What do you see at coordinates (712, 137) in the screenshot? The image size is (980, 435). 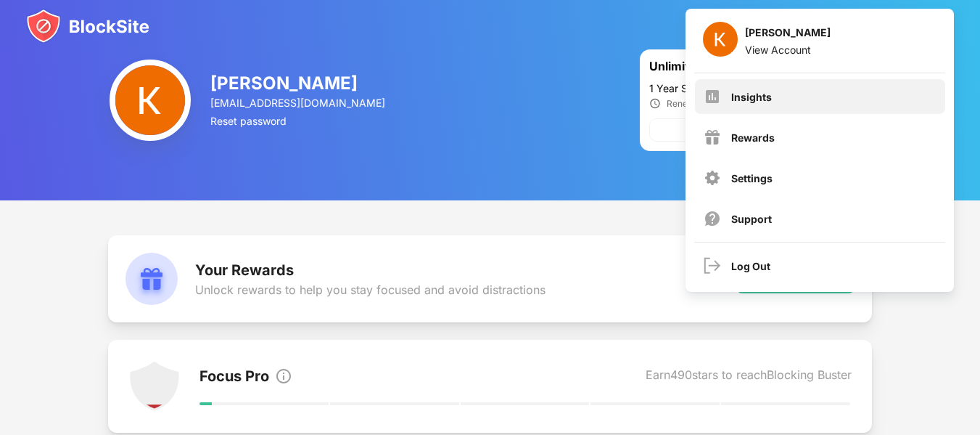 I see `img: menu-rewards.svg` at bounding box center [712, 137].